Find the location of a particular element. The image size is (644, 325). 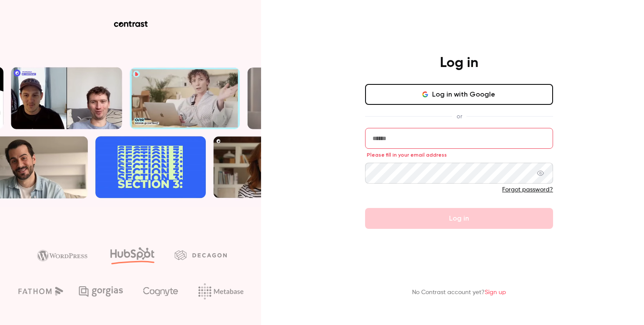

h4: Log in is located at coordinates (460, 63).